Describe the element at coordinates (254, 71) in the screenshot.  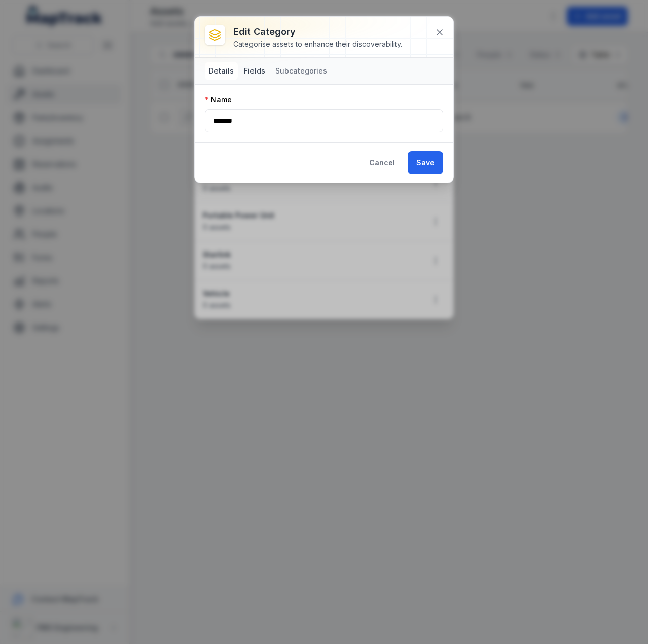
I see `button: Fields` at that location.